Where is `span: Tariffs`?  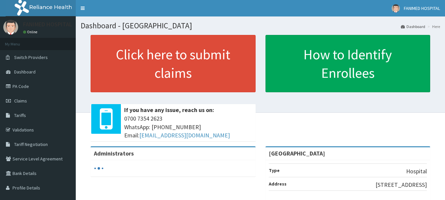 span: Tariffs is located at coordinates (20, 115).